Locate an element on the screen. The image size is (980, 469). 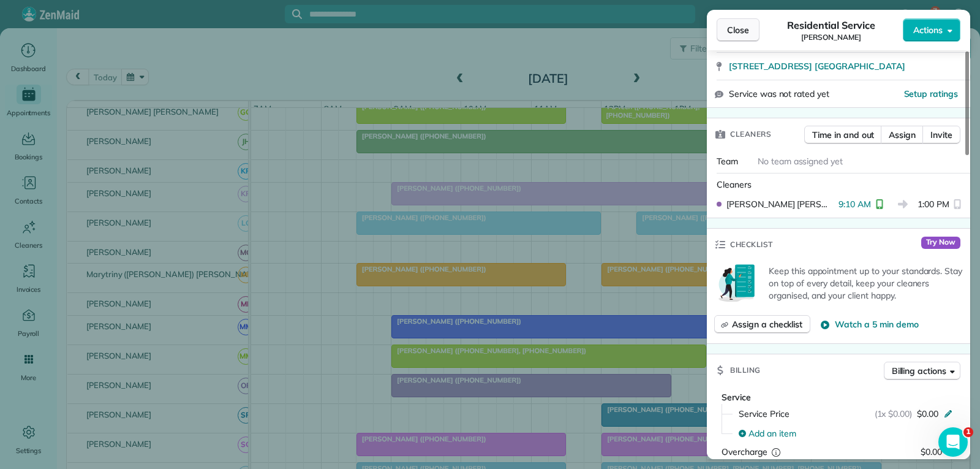
span: No team assigned yet is located at coordinates (800, 161).